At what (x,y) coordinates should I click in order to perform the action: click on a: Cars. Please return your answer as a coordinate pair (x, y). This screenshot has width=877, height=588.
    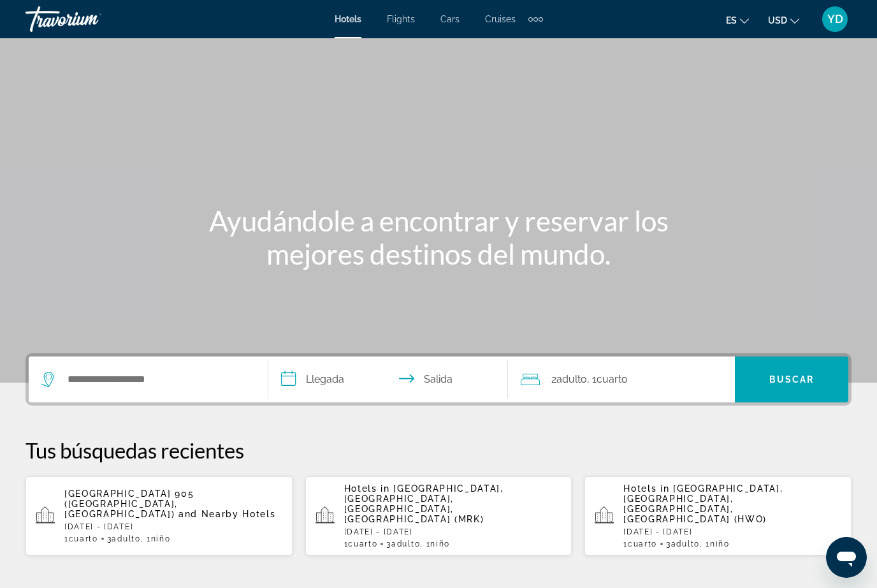
    Looking at the image, I should click on (450, 19).